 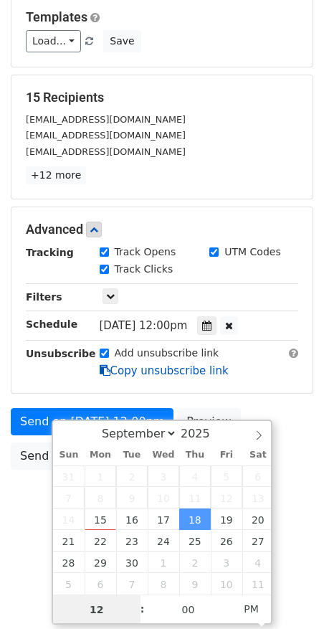 What do you see at coordinates (53, 41) in the screenshot?
I see `a: Load...` at bounding box center [53, 41].